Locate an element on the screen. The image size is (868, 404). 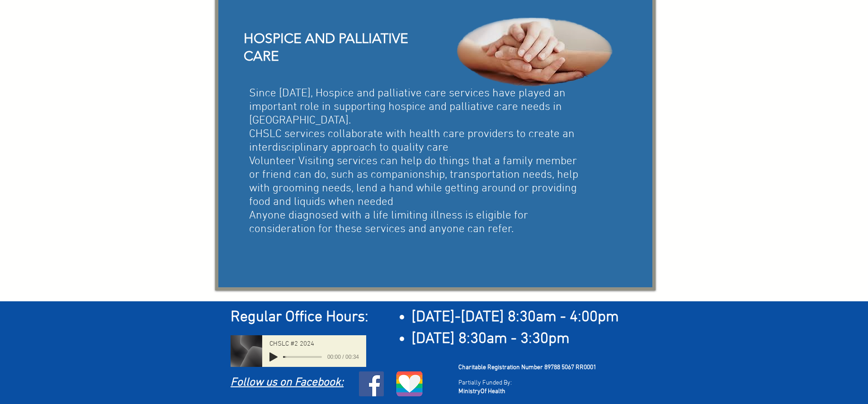
span: Anyone diagnosed with a life limiting illness is eligible for consideration for these services an... is located at coordinates (388, 223).